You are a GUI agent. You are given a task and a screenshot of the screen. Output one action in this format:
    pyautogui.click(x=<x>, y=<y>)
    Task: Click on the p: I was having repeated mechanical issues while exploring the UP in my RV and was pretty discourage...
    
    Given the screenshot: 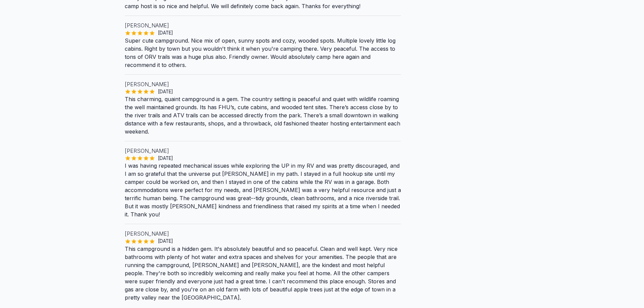 What is the action you would take?
    pyautogui.click(x=263, y=190)
    